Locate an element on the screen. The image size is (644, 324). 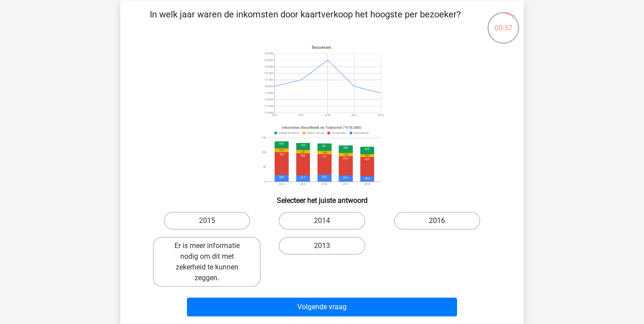
label: 2015 is located at coordinates (206, 221).